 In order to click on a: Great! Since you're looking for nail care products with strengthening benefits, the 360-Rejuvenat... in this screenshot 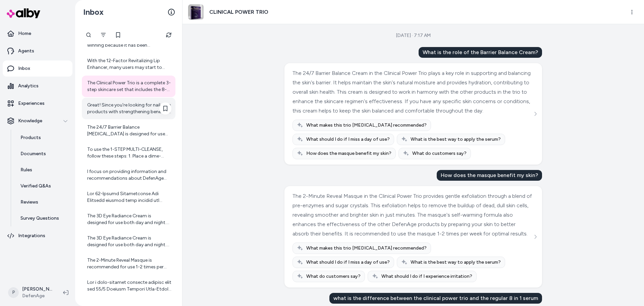, I will do `click(128, 108)`.